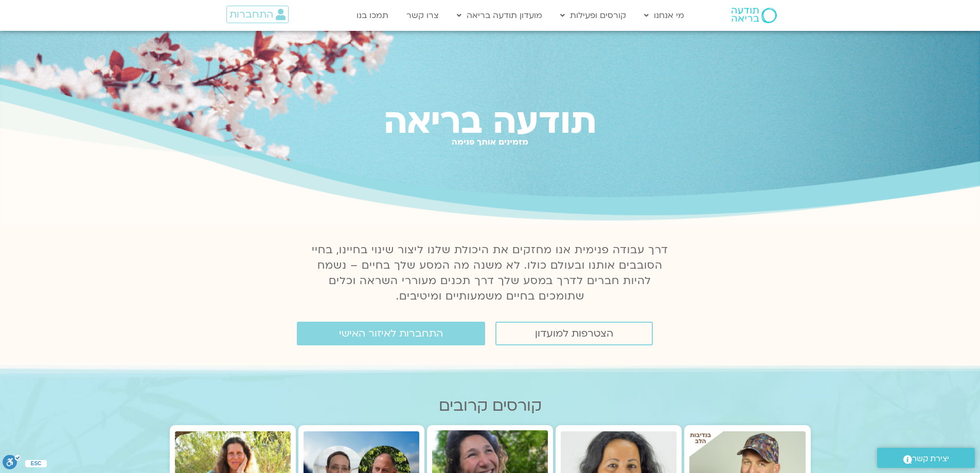  What do you see at coordinates (490, 274) in the screenshot?
I see `p: דרך עבודה פנימית אנו מחזקים את היכולת שלנו ליצור שינוי בחיינו, בחיי הסובבים אותנו ובעולם כולו. לא...` at bounding box center [490, 274].